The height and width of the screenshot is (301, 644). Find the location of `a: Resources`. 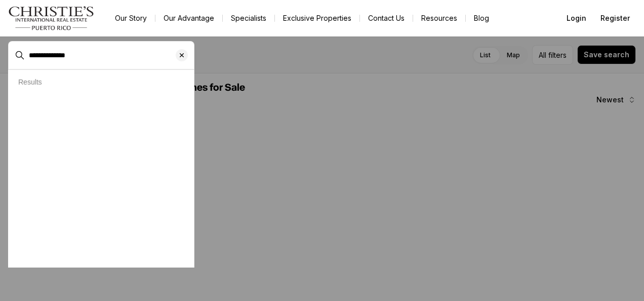

a: Resources is located at coordinates (439, 18).